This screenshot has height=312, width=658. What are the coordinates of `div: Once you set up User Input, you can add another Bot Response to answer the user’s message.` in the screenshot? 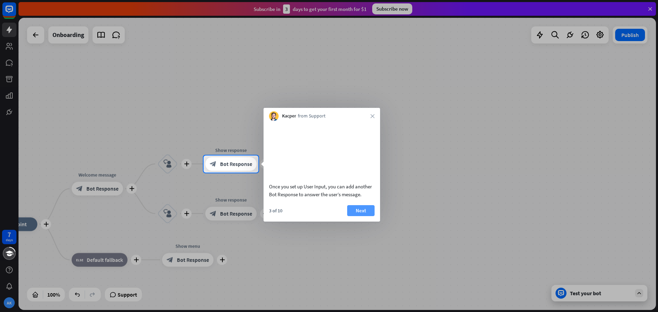 It's located at (322, 190).